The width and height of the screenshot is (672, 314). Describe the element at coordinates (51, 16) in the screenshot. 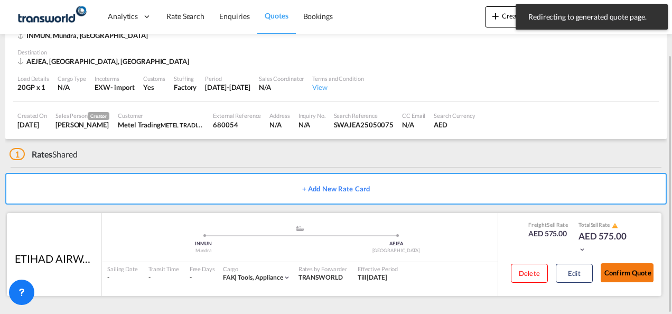

I see `img: f753ae806dec11f0841701cdfdf085c0.png` at that location.